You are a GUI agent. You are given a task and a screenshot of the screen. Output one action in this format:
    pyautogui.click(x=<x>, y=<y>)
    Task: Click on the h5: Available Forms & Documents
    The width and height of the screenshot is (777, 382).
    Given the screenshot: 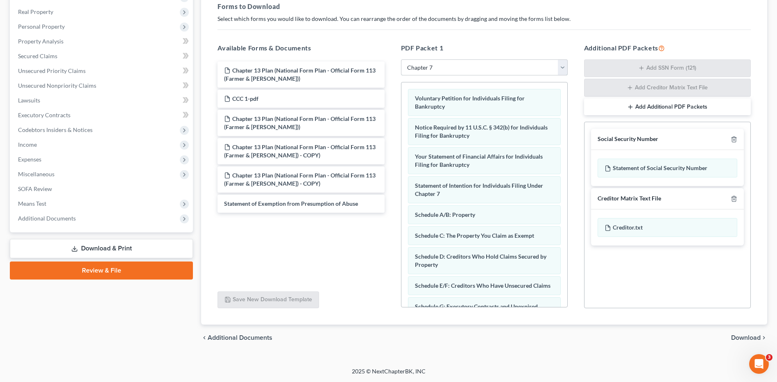 What is the action you would take?
    pyautogui.click(x=301, y=48)
    